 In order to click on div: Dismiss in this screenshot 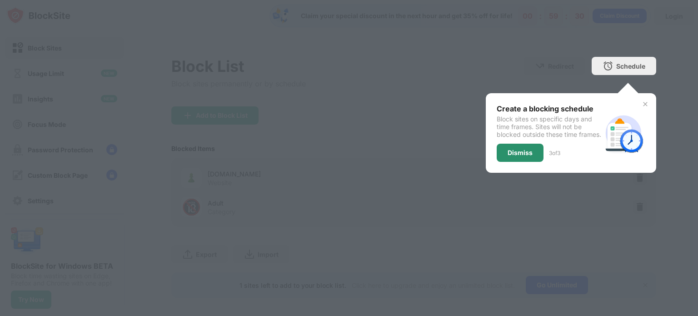, I will do `click(520, 153)`.